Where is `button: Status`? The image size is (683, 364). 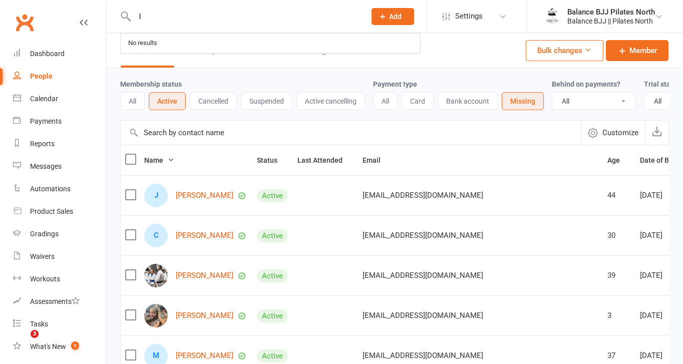 button: Status is located at coordinates (273, 160).